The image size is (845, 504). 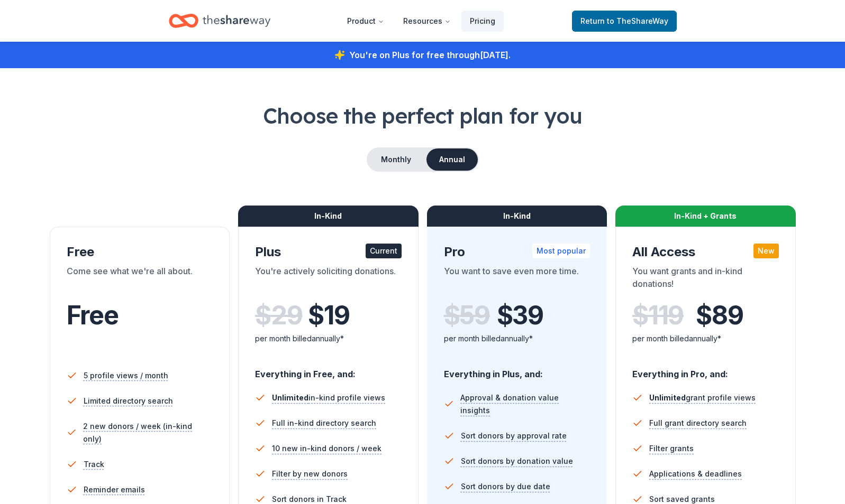 I want to click on a: Pricing, so click(x=483, y=22).